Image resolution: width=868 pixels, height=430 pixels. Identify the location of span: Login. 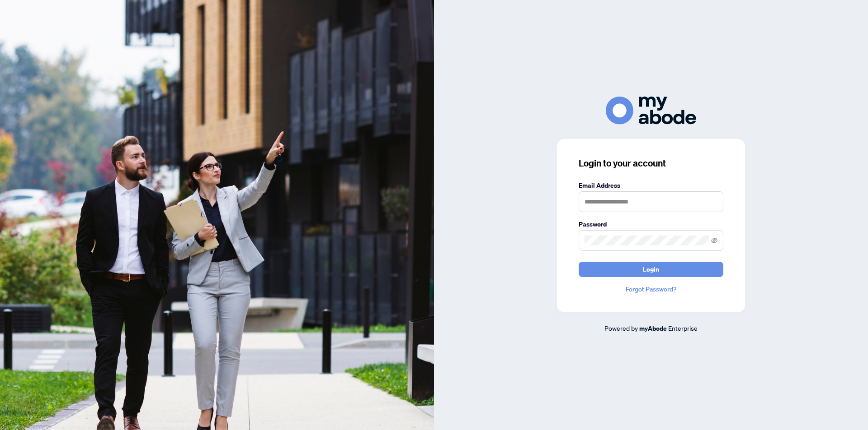
(651, 270).